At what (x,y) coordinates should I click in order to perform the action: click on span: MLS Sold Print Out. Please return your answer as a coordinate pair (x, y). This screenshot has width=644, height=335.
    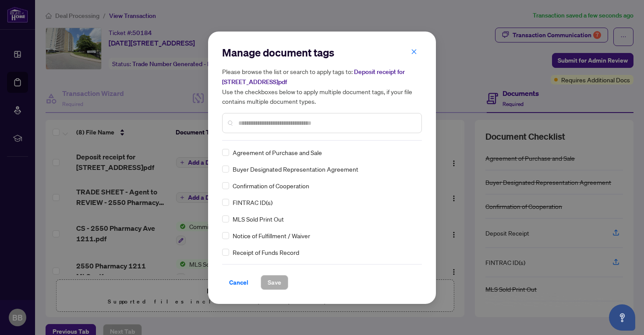
    Looking at the image, I should click on (258, 219).